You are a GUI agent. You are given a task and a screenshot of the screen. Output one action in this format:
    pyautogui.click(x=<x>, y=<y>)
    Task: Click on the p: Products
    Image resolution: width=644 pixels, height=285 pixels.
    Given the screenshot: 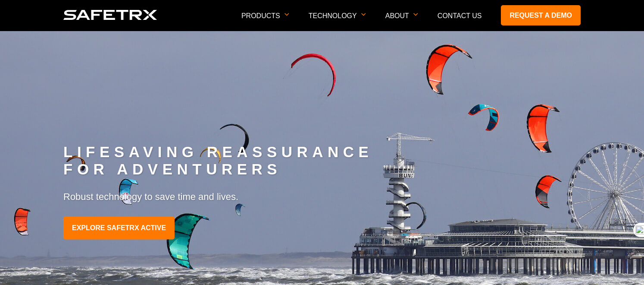 What is the action you would take?
    pyautogui.click(x=265, y=21)
    